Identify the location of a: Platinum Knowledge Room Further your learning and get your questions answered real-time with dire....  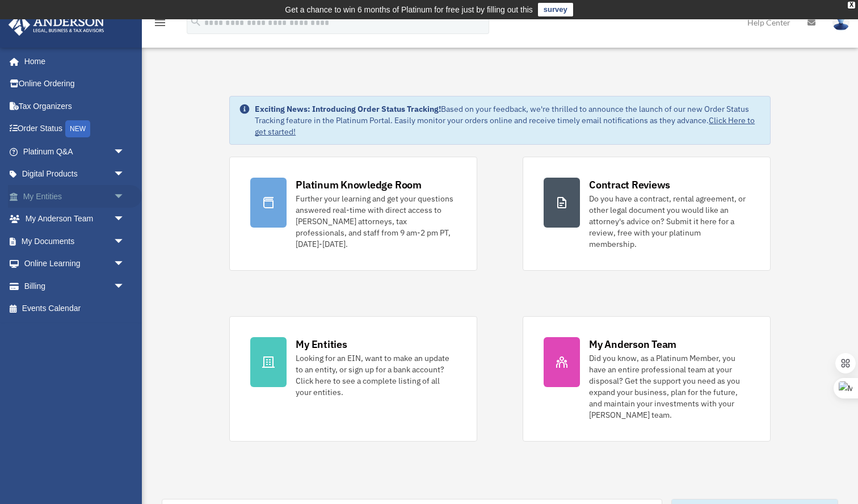
(352, 213).